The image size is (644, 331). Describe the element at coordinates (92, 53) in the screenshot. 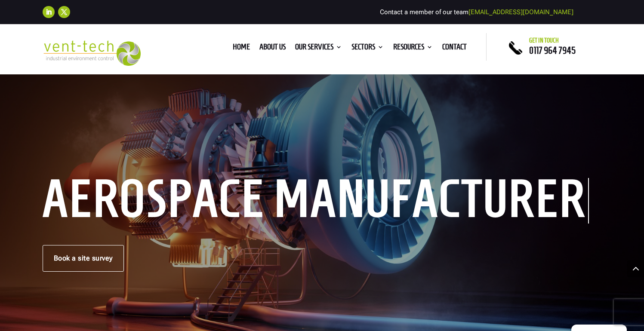

I see `img: 2023-09-27T08_35_16.549ZVENT-TECH---Clear-background` at that location.